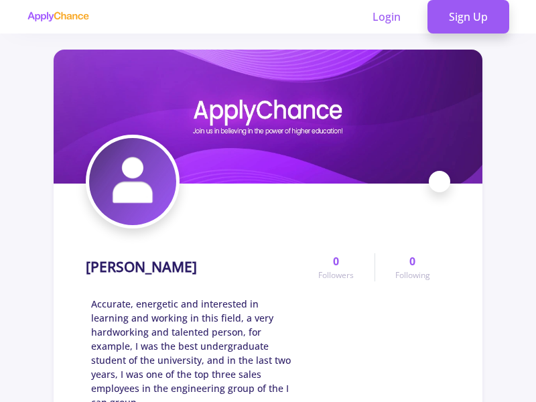 This screenshot has width=536, height=402. I want to click on img: giti mahmoudiavatar, so click(133, 182).